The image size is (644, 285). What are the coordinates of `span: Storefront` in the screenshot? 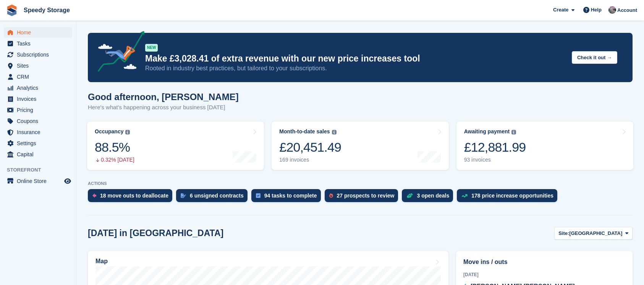 It's located at (41, 170).